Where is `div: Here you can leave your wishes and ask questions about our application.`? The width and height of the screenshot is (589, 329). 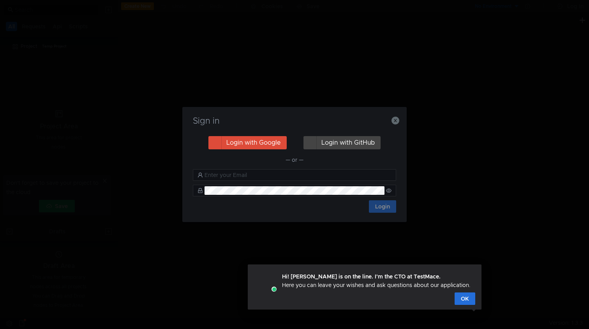 div: Here you can leave your wishes and ask questions about our application. is located at coordinates (376, 281).